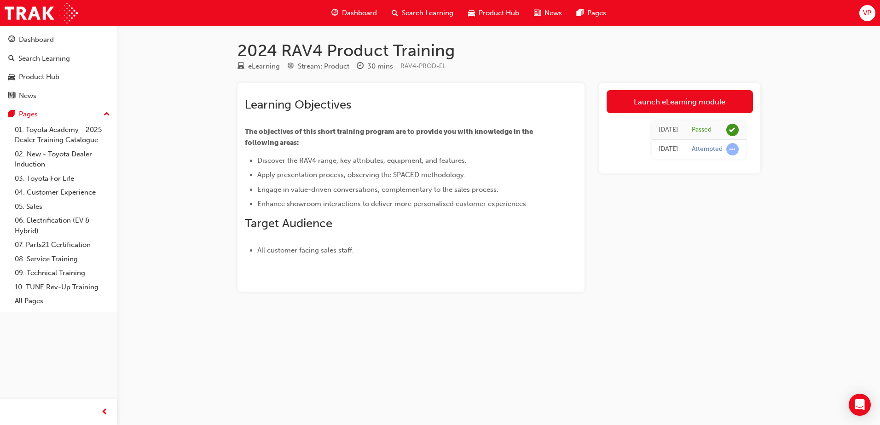  What do you see at coordinates (107, 115) in the screenshot?
I see `span: up-icon` at bounding box center [107, 115].